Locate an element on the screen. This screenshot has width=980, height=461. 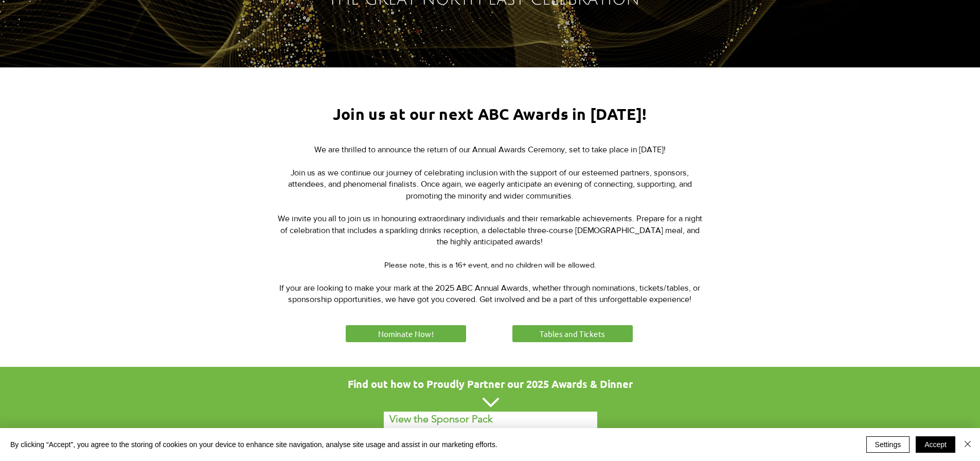
span: Tables and Tickets is located at coordinates (572, 333).